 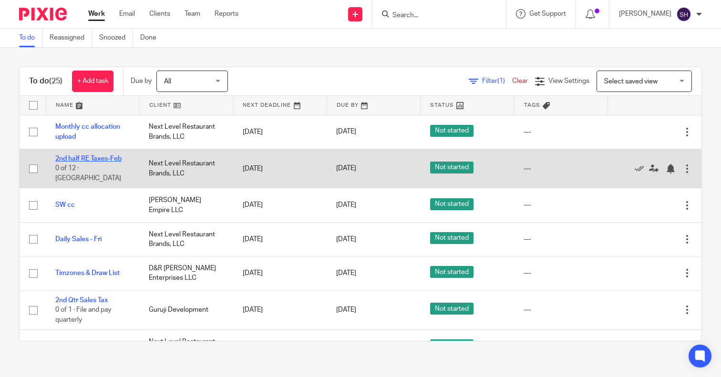 What do you see at coordinates (435, 16) in the screenshot?
I see `input: Search` at bounding box center [435, 16].